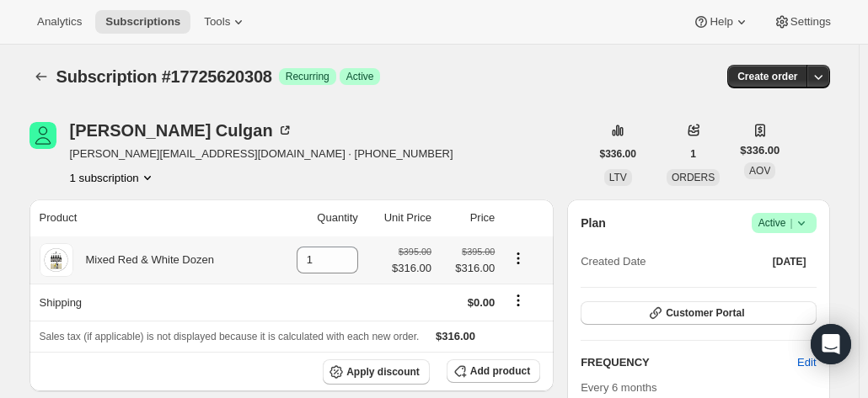 This screenshot has width=868, height=398. I want to click on th: Quantity, so click(317, 218).